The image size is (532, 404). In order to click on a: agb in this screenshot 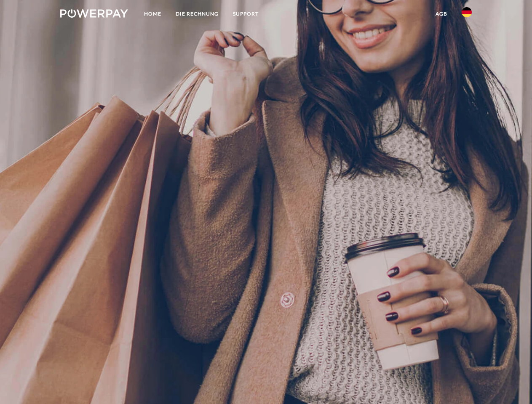, I will do `click(442, 14)`.